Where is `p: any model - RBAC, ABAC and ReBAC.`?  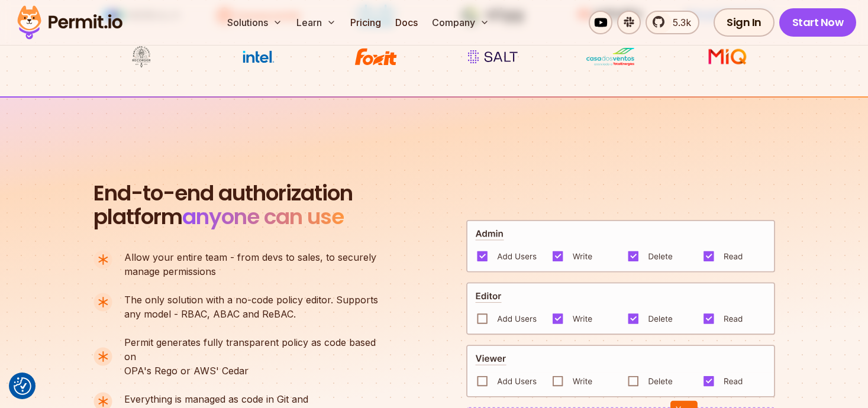 p: any model - RBAC, ABAC and ReBAC. is located at coordinates (251, 307).